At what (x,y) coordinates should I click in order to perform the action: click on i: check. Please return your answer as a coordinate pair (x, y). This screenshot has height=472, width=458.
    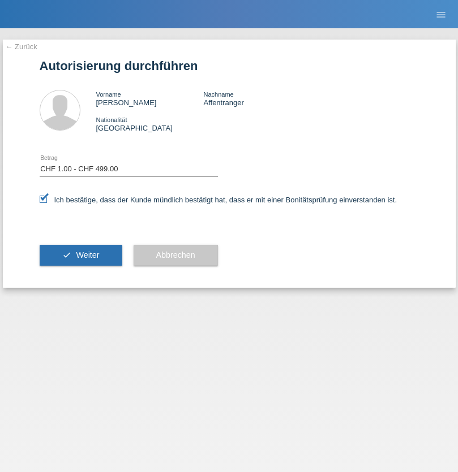
    Looking at the image, I should click on (67, 255).